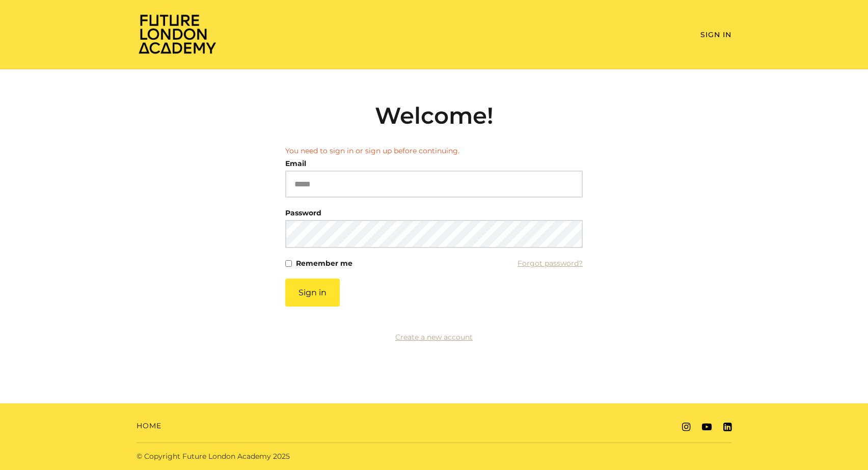 The height and width of the screenshot is (470, 868). Describe the element at coordinates (149, 426) in the screenshot. I see `a: Home` at that location.